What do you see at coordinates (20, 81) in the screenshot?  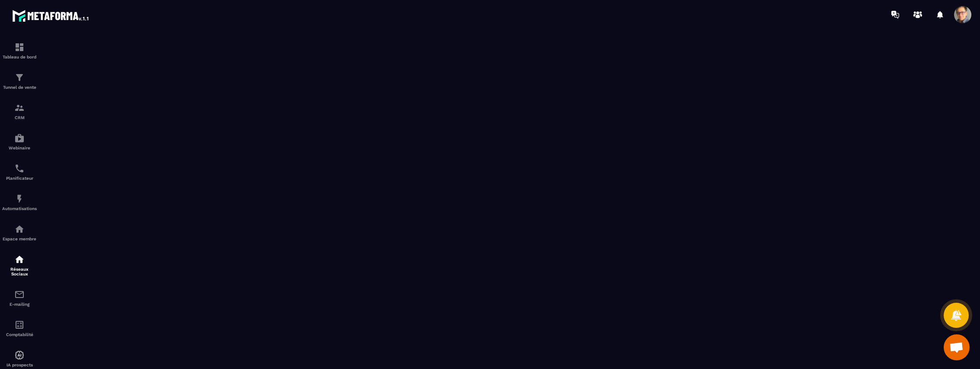 I see `a: formationformationTunnel de vente` at bounding box center [20, 81].